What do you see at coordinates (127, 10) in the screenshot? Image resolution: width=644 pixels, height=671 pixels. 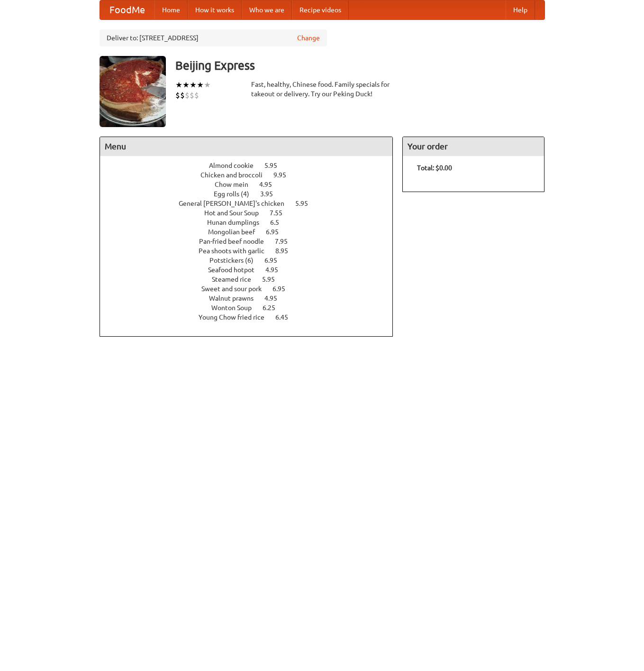 I see `a: FoodMe` at bounding box center [127, 10].